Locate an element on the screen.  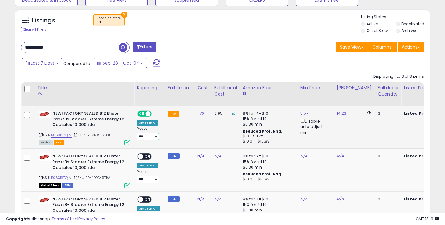
div: Disable auto adjust min is located at coordinates (315, 126).